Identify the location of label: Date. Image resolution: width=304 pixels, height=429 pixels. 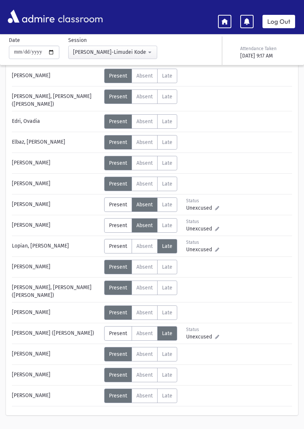
(14, 40).